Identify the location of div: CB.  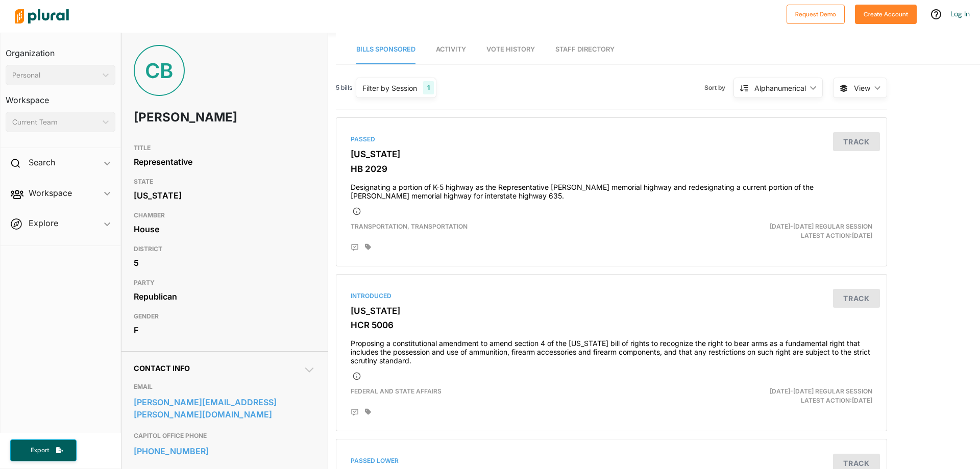
(159, 70).